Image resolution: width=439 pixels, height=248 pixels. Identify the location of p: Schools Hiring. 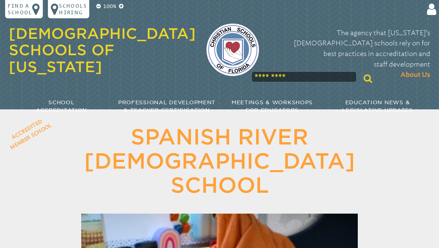
(73, 9).